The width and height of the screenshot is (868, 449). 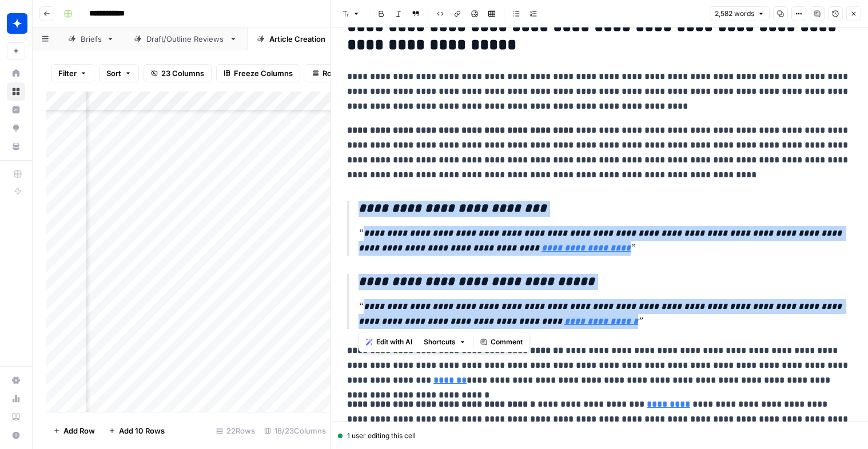 What do you see at coordinates (343, 73) in the screenshot?
I see `span: Row Height` at bounding box center [343, 73].